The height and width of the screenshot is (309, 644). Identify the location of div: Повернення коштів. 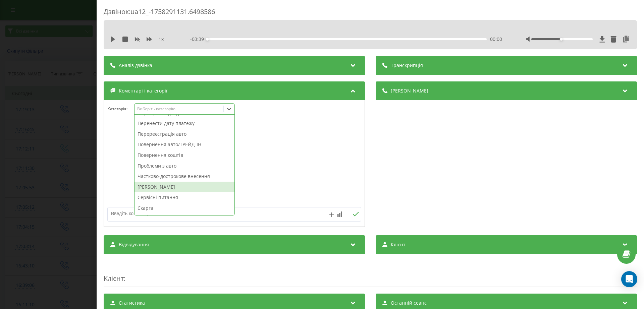
(184, 155).